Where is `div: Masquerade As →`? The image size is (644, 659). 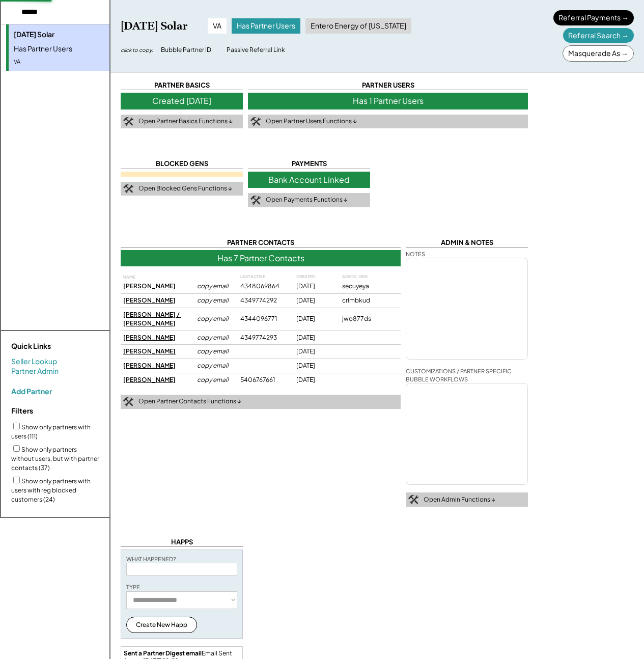 div: Masquerade As → is located at coordinates (598, 54).